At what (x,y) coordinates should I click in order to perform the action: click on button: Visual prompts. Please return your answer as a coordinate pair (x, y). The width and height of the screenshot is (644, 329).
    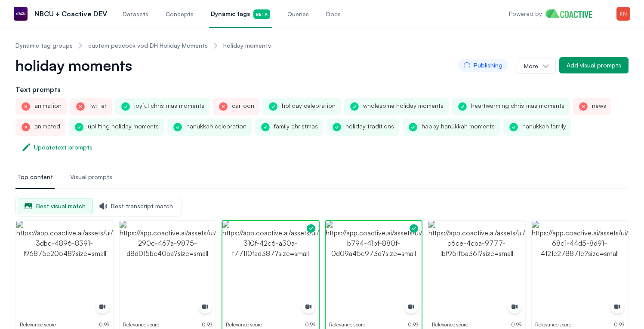
    Looking at the image, I should click on (91, 178).